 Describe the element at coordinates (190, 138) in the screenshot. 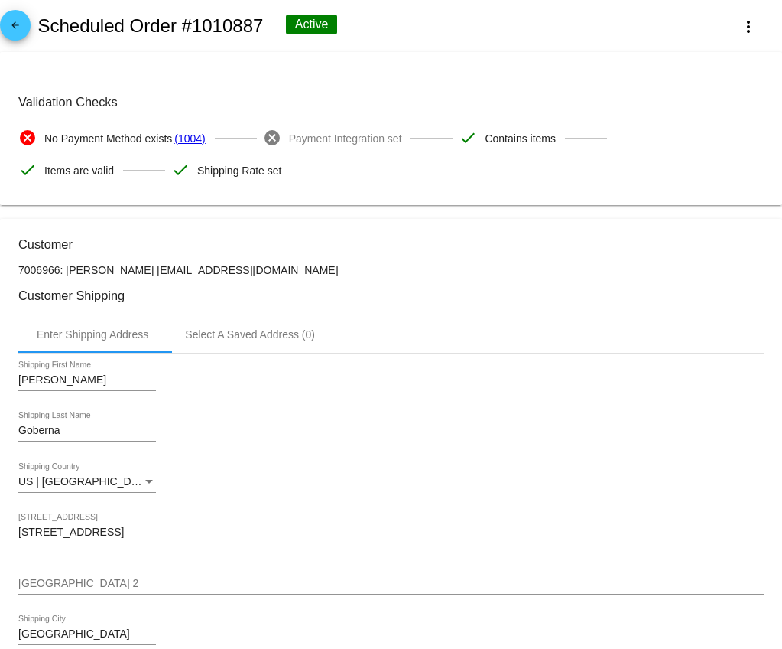

I see `a: (1004)` at that location.